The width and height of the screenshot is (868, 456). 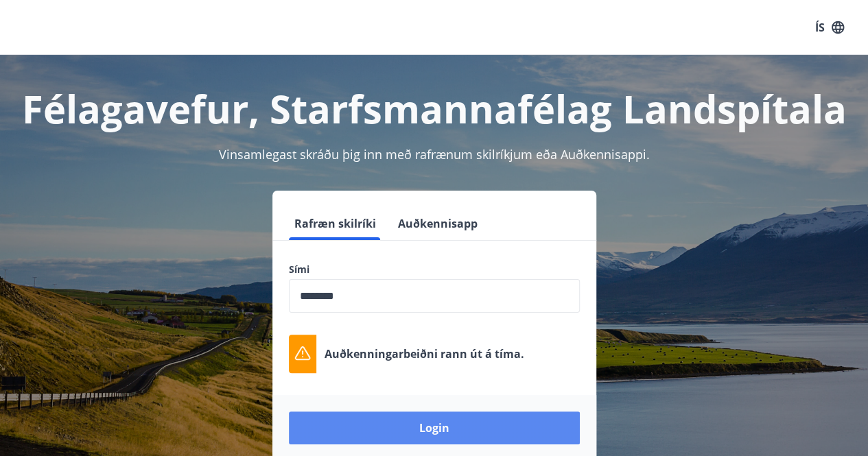 I want to click on button: Login, so click(x=434, y=428).